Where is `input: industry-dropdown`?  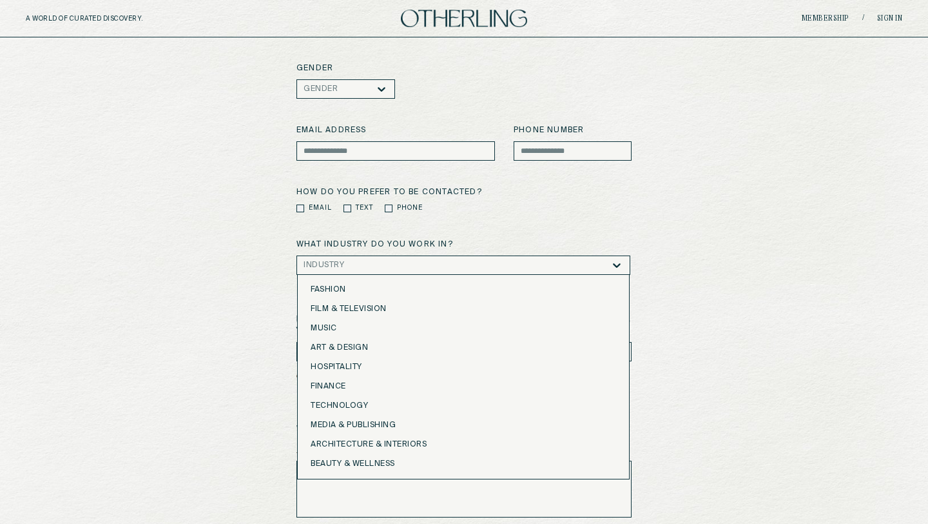
input: industry-dropdown is located at coordinates (346, 265).